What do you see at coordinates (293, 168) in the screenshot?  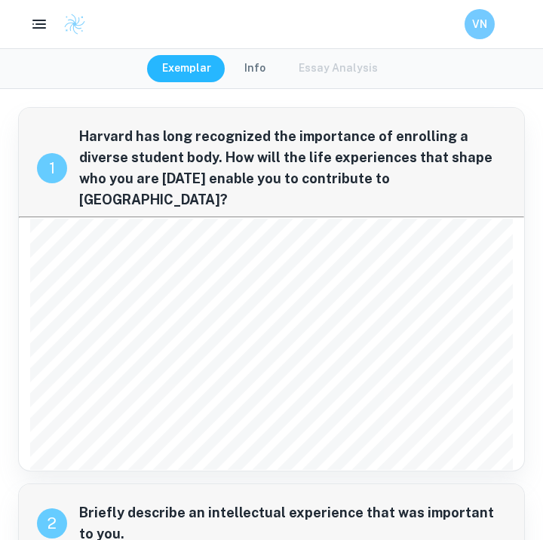 I see `span: Harvard has long recognized the importance of enrolling a diverse student body. How will the life...` at bounding box center [293, 168].